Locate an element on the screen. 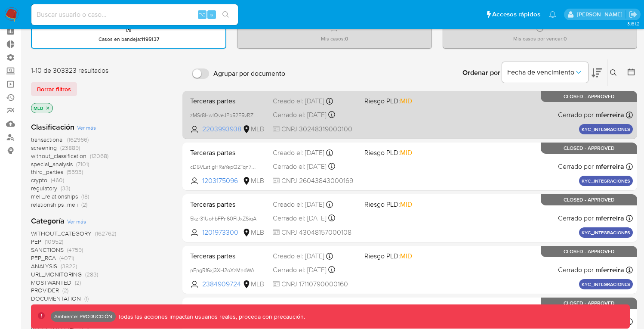 The image size is (644, 329). button: search-icon is located at coordinates (226, 15).